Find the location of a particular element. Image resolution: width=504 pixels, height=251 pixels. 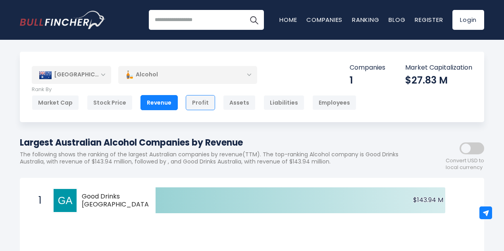

a: Blog is located at coordinates (397, 19).